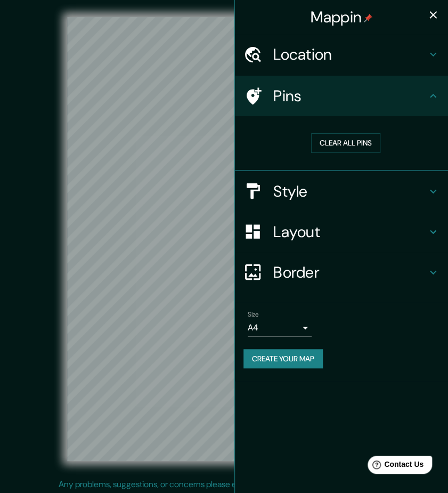 The height and width of the screenshot is (493, 448). What do you see at coordinates (350, 55) in the screenshot?
I see `h4: Location` at bounding box center [350, 55].